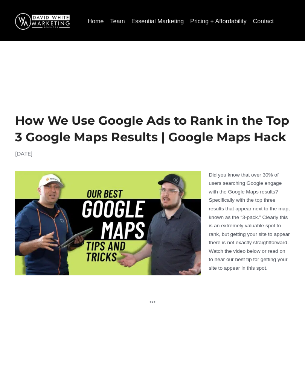  What do you see at coordinates (249, 222) in the screenshot?
I see `span: Did you know that over 30% of users searching Google engage with the Google Maps results? Specifi...` at bounding box center [249, 222].